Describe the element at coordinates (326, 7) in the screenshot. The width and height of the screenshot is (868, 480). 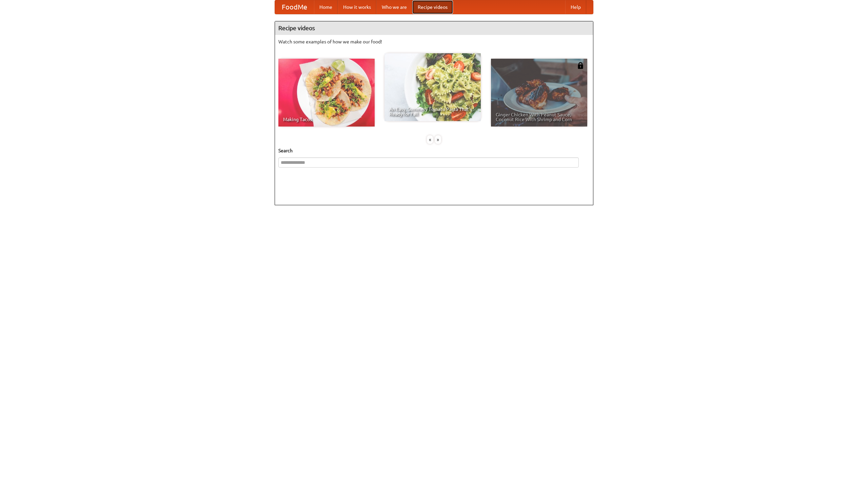
I see `a: Home` at that location.